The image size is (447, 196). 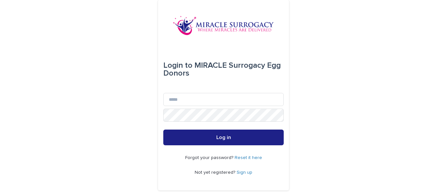 What do you see at coordinates (223, 137) in the screenshot?
I see `button: Log in` at bounding box center [223, 137].